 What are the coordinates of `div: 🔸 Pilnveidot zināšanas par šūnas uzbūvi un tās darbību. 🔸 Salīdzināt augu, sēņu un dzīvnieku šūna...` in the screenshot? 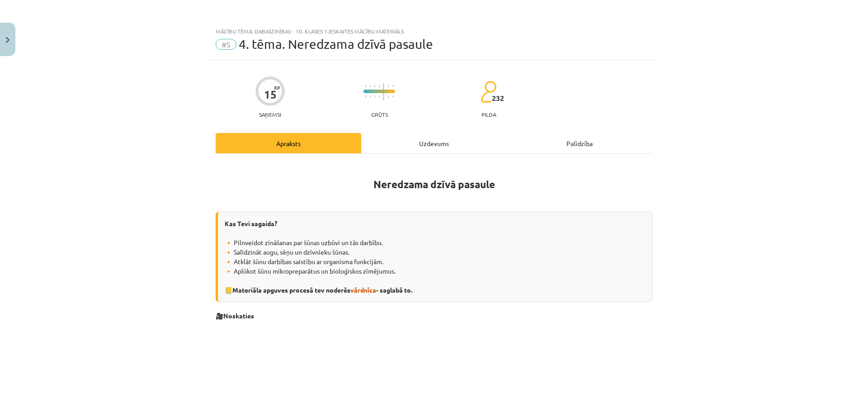 It's located at (434, 257).